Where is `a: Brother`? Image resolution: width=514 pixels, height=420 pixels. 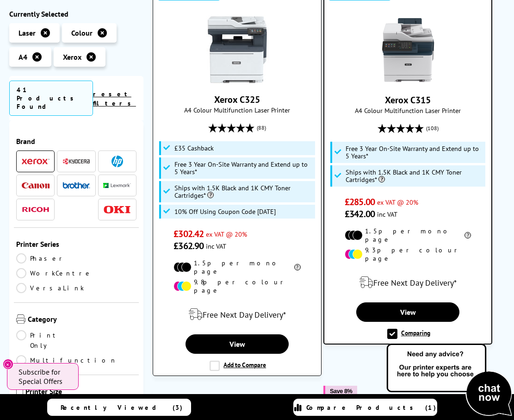
a: Brother is located at coordinates (76, 185).